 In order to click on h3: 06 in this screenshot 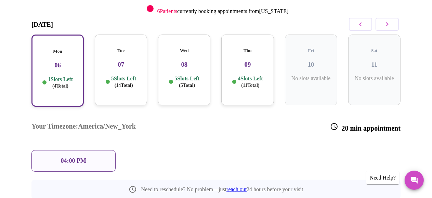, I will do `click(57, 65)`.